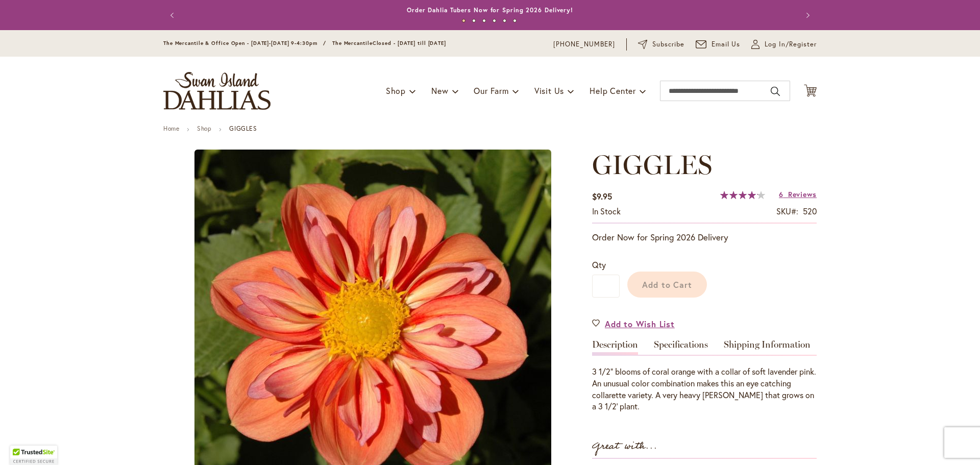 This screenshot has height=465, width=980. What do you see at coordinates (204, 128) in the screenshot?
I see `a: Shop` at bounding box center [204, 128].